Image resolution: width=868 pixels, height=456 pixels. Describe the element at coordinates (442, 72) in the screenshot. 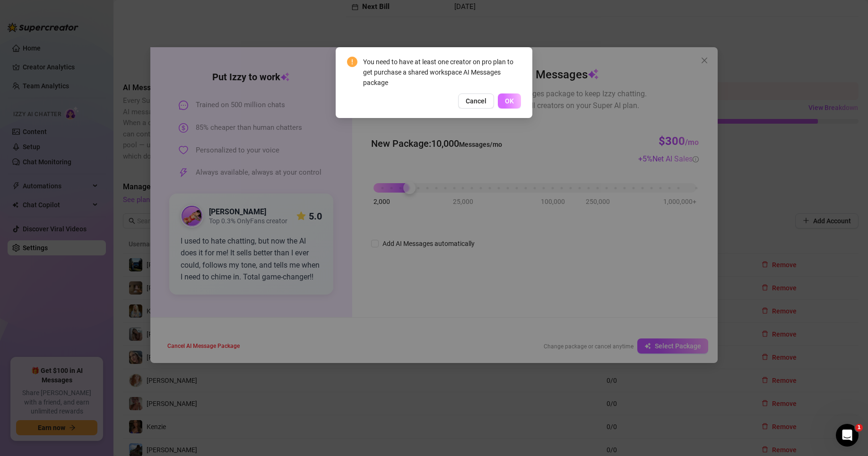

I see `div: You need to have at least one creator on pro plan to get purchase a shared workspace AI Messages ...` at that location.